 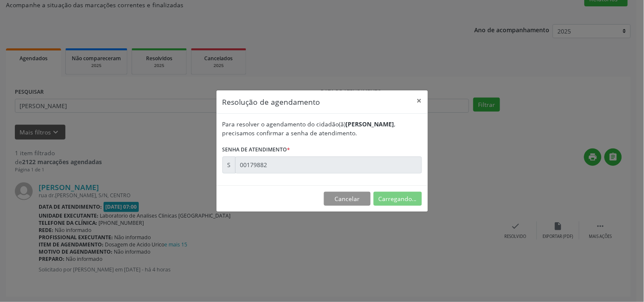 What do you see at coordinates (347, 199) in the screenshot?
I see `button: Cancelar` at bounding box center [347, 199].